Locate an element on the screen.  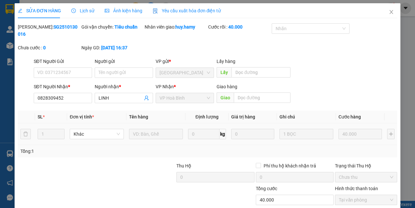
span: Giao hàng is located at coordinates (227, 87).